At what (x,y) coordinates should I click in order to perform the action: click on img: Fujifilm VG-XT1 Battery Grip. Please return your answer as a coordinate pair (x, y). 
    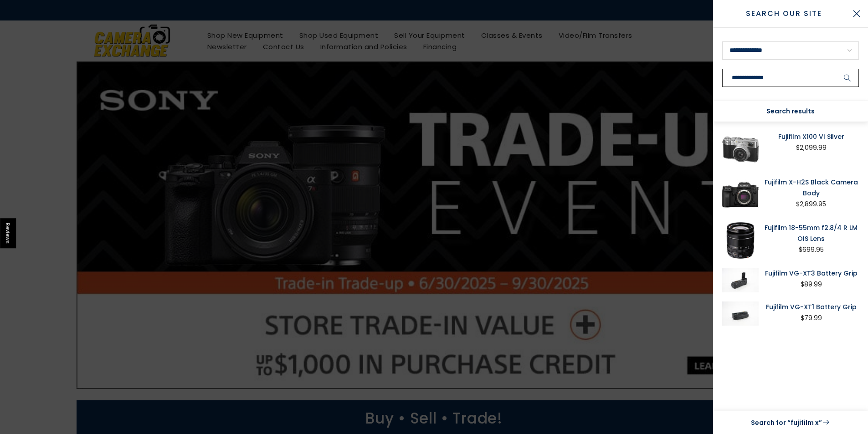
    Looking at the image, I should click on (741, 313).